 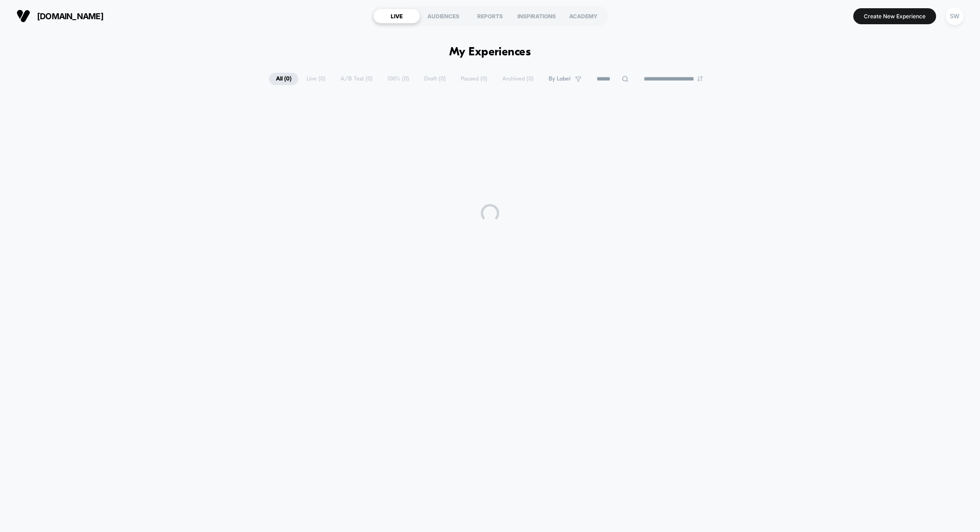 I want to click on h1: My Experiences, so click(x=490, y=52).